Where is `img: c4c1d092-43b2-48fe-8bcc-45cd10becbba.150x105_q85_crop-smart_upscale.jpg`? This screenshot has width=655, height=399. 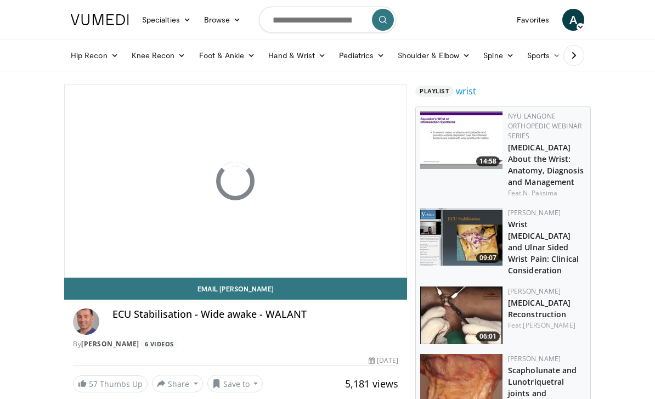 img: c4c1d092-43b2-48fe-8bcc-45cd10becbba.150x105_q85_crop-smart_upscale.jpg is located at coordinates (461, 140).